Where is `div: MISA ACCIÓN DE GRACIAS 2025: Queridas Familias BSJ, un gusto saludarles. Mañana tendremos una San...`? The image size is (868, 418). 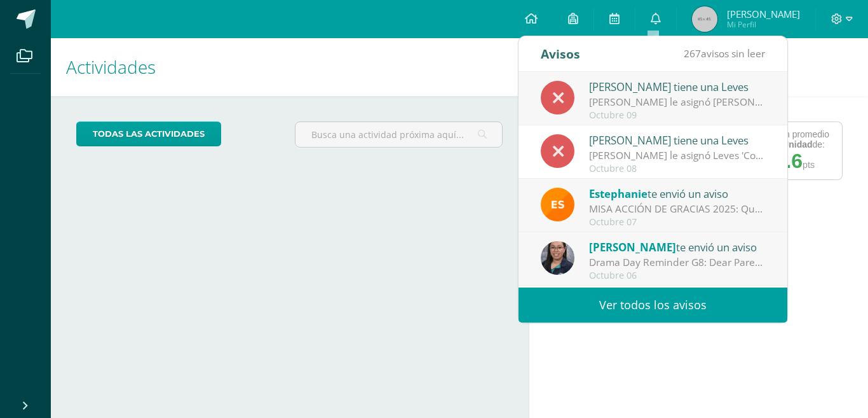
div: MISA ACCIÓN DE GRACIAS 2025: Queridas Familias BSJ, un gusto saludarles. Mañana tendremos una San... is located at coordinates (678, 208).